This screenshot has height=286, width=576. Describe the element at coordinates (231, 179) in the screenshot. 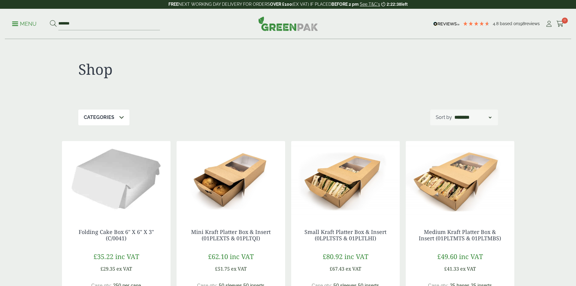

I see `a: IMG_4535` at that location.